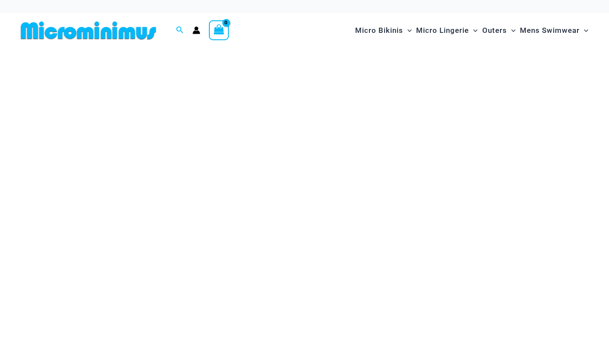  I want to click on a: Account icon link, so click(196, 30).